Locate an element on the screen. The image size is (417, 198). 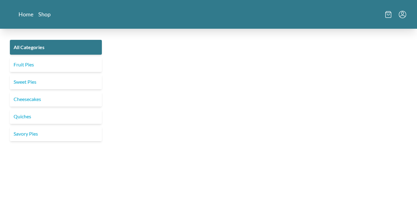
a: All Categories is located at coordinates (56, 47).